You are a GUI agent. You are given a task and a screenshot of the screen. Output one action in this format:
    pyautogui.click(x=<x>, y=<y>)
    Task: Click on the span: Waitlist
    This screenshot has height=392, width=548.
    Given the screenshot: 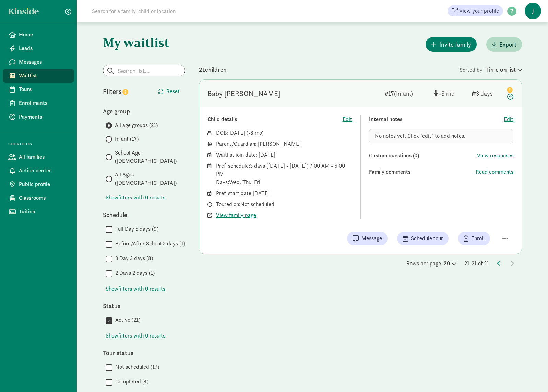 What is the action you would take?
    pyautogui.click(x=44, y=76)
    